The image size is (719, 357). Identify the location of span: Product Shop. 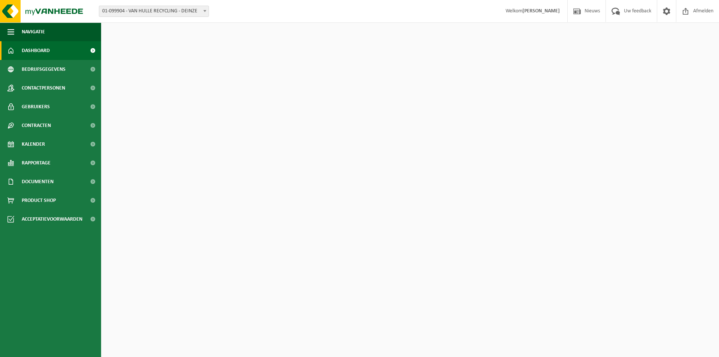
(39, 200).